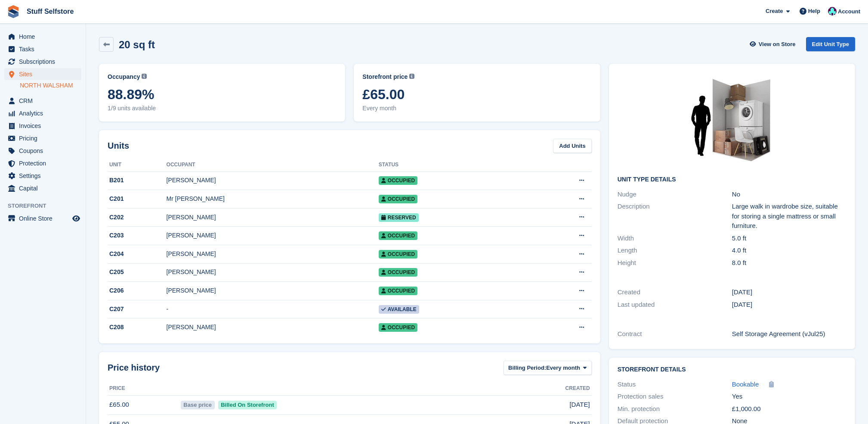 The width and height of the screenshot is (868, 424). Describe the element at coordinates (50, 11) in the screenshot. I see `a: Stuff Selfstore` at that location.